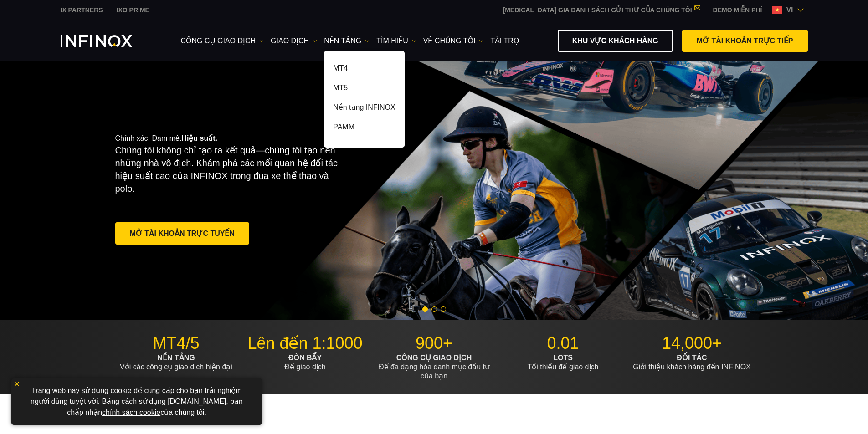 The width and height of the screenshot is (868, 434). What do you see at coordinates (182, 233) in the screenshot?
I see `a: Mở Tài khoản Trực tuyến` at bounding box center [182, 233].